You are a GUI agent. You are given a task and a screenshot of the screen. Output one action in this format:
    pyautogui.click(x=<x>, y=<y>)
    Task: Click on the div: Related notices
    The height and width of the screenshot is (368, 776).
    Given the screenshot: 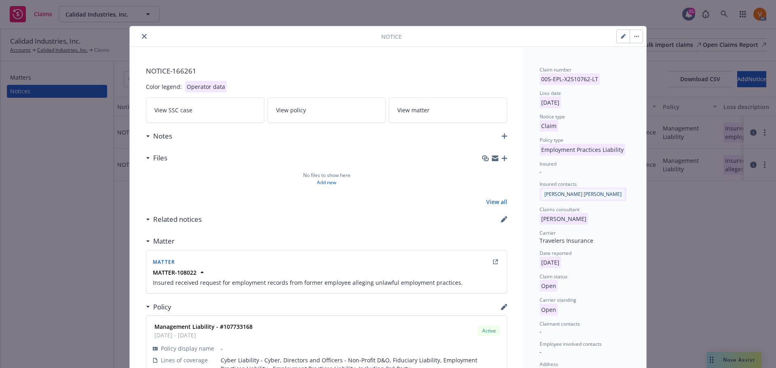 What is the action you would take?
    pyautogui.click(x=174, y=219)
    